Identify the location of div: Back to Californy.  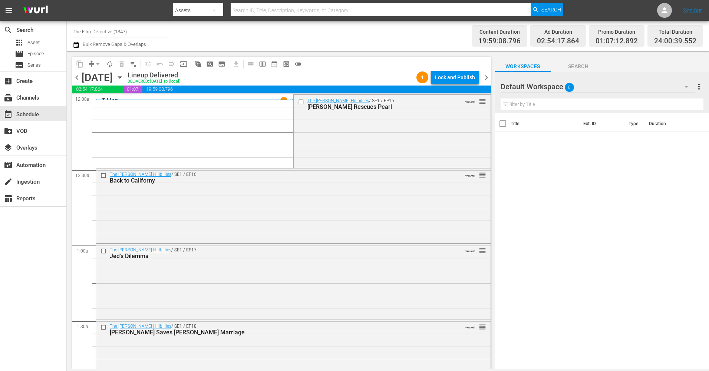
(279, 181).